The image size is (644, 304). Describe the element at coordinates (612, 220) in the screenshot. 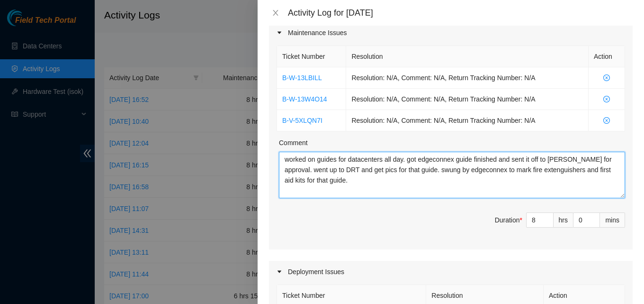

I see `div: mins` at that location.